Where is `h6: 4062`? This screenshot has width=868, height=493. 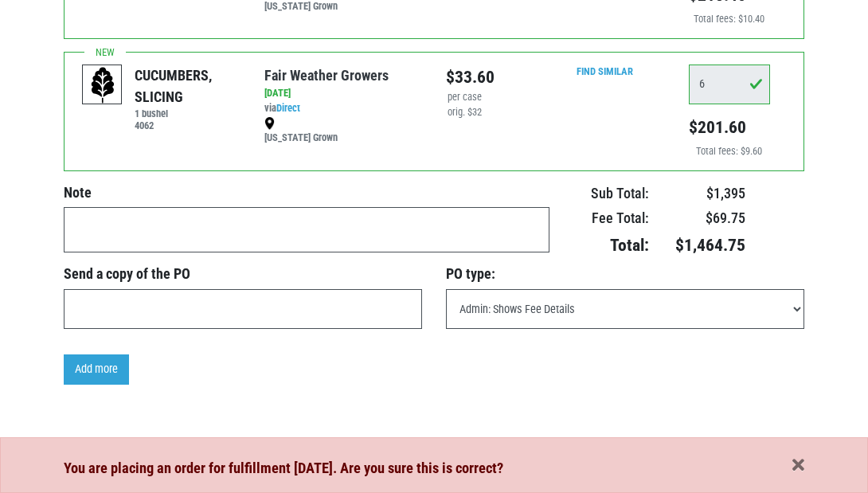 h6: 4062 is located at coordinates (187, 125).